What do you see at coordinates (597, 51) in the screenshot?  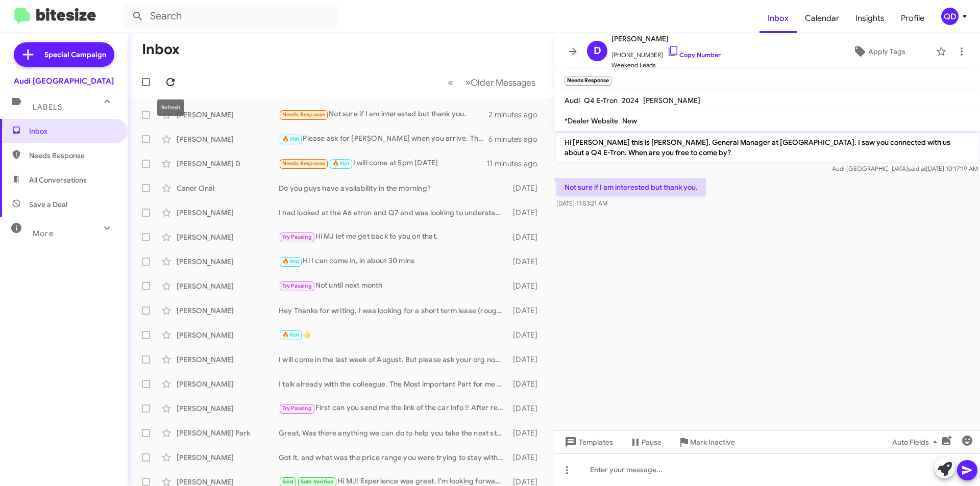 I see `span: D` at bounding box center [597, 51].